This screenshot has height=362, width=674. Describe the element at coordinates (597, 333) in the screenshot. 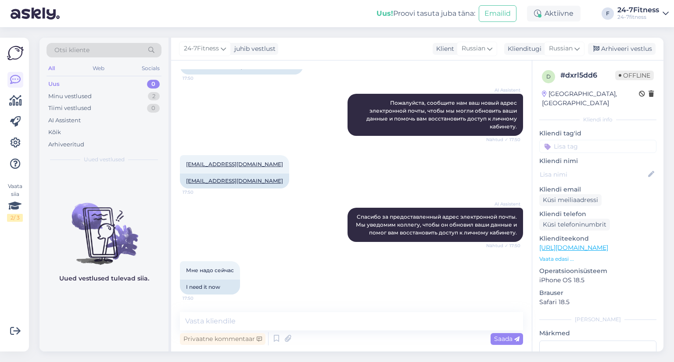

I see `p: Märkmed` at that location.